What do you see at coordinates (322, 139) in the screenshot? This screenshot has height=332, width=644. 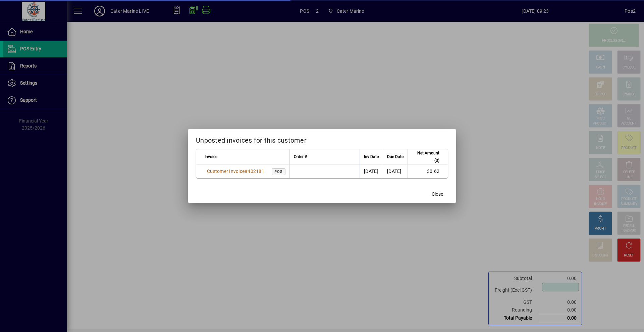 I see `h2: Unposted invoices for this customer` at bounding box center [322, 139].